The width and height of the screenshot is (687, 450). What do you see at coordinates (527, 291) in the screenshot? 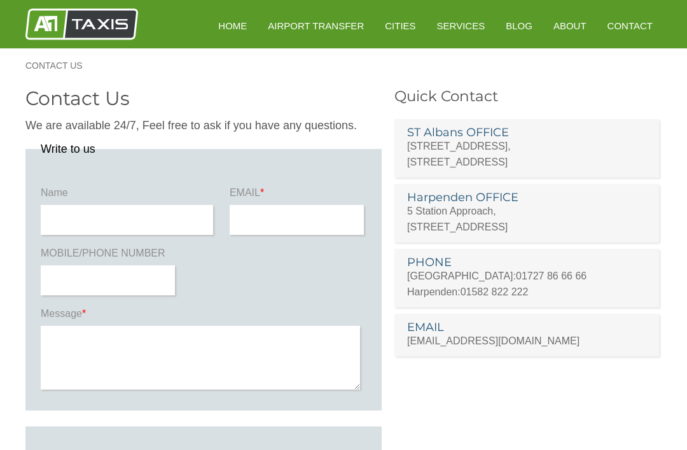
I see `p: Harpenden:` at bounding box center [527, 291].